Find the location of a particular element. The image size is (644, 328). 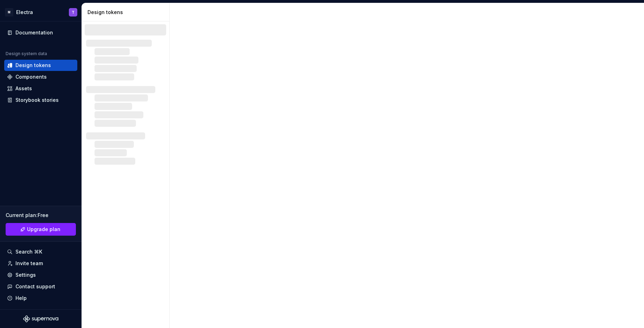

a: Settings is located at coordinates (41, 275).